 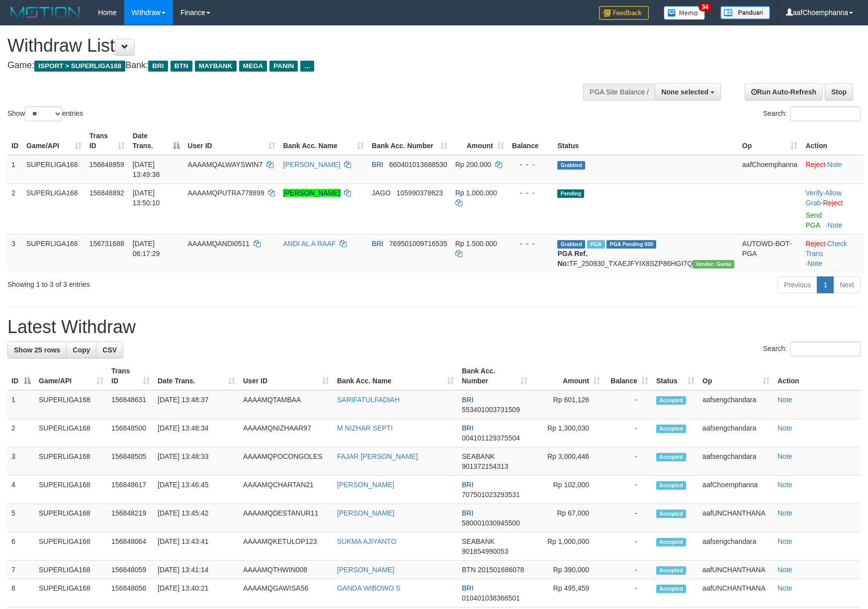 I want to click on a: 1, so click(x=825, y=285).